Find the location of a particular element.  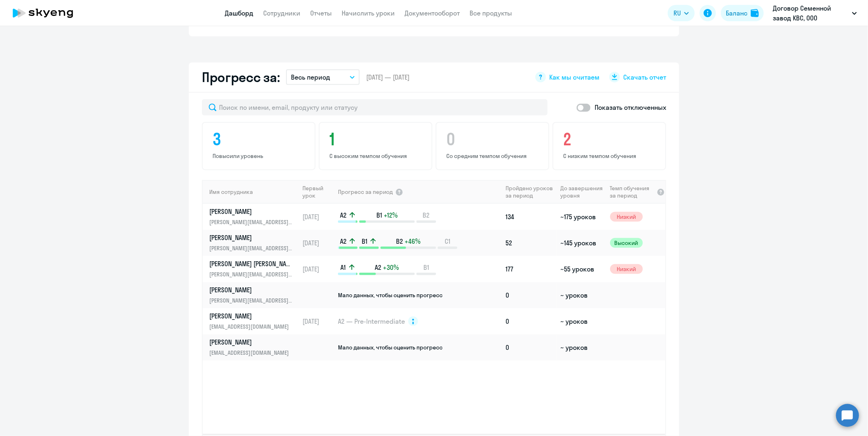

p: С высоким темпом обучения is located at coordinates (377, 156).